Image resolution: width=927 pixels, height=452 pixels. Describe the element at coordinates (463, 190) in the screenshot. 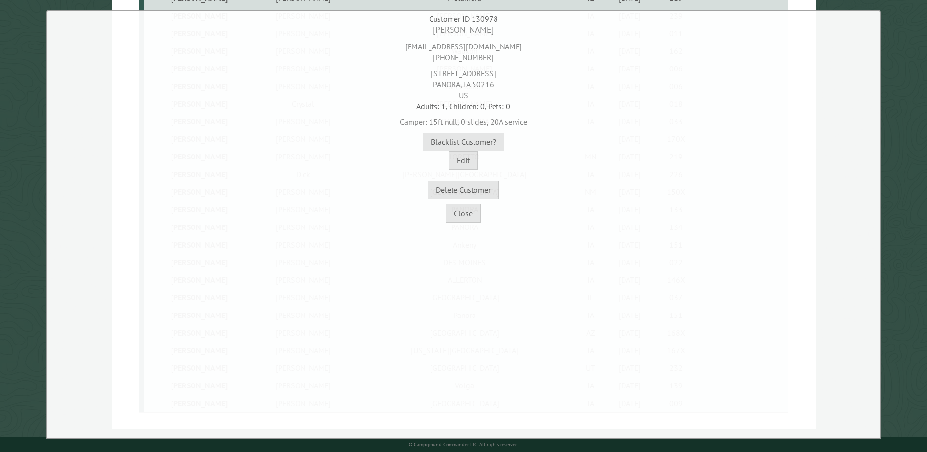

I see `button: Delete Customer` at that location.